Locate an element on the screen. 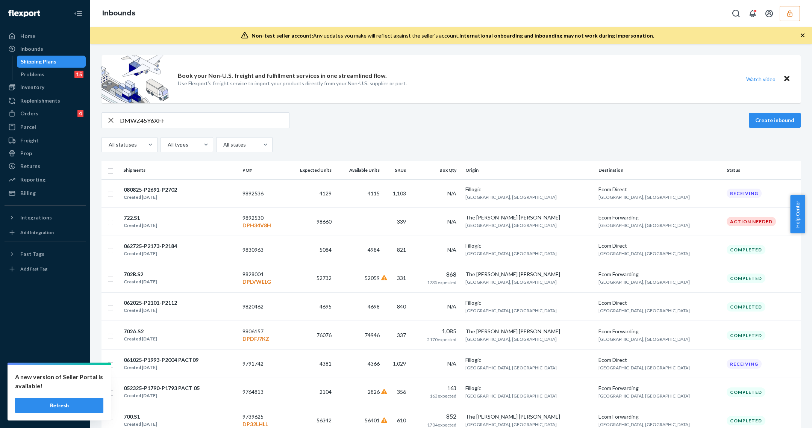 The height and width of the screenshot is (428, 812). div: Action Needed is located at coordinates (751, 221).